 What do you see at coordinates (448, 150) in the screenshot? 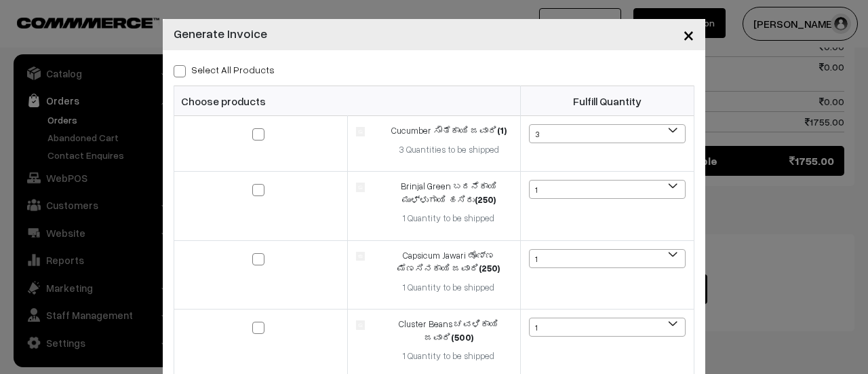
I see `div: 3 Quantities to be shipped` at bounding box center [448, 150].